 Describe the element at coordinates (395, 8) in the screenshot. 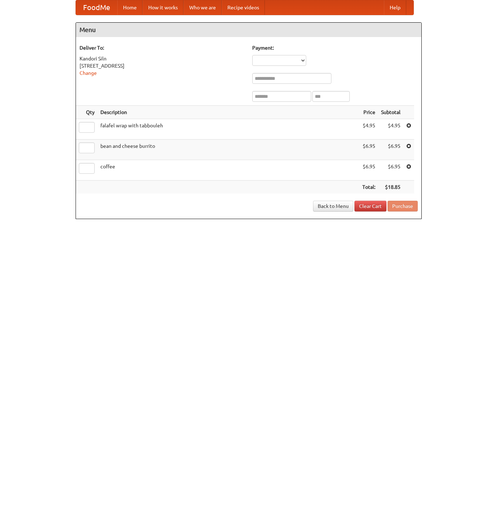

I see `a: Help` at that location.